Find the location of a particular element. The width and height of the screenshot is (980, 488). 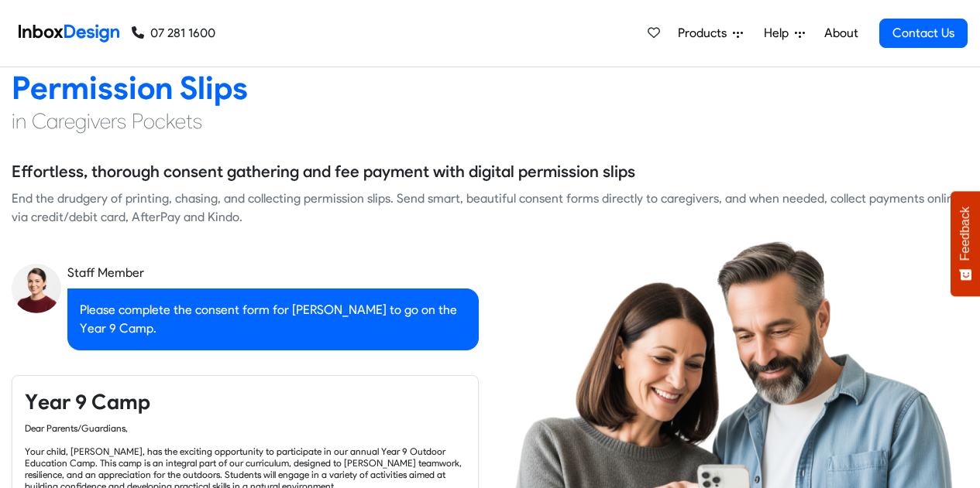

span: Products is located at coordinates (705, 33).